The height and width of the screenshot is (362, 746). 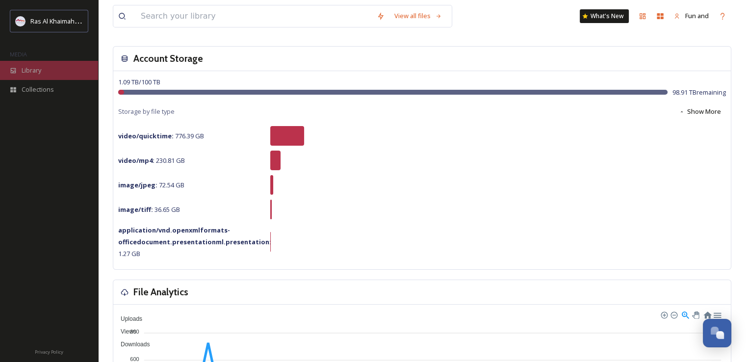 What do you see at coordinates (168, 58) in the screenshot?
I see `h3: Account Storage` at bounding box center [168, 58].